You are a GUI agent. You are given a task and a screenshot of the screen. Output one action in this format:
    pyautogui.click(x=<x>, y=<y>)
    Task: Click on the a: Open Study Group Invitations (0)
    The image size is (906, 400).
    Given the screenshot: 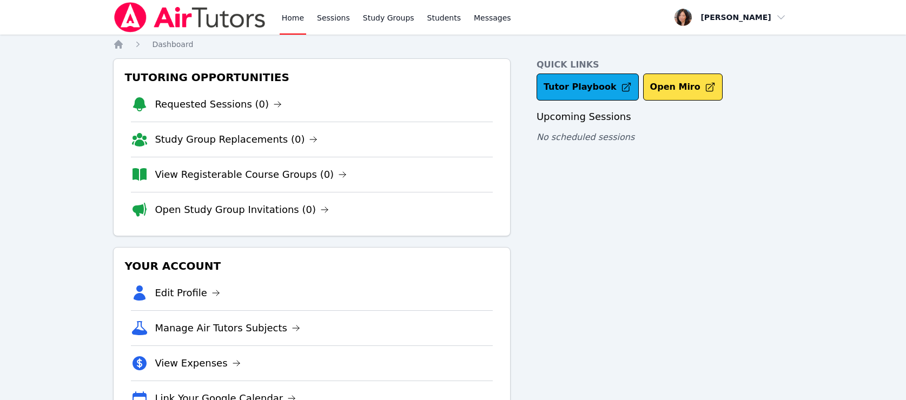 What is the action you would take?
    pyautogui.click(x=242, y=210)
    